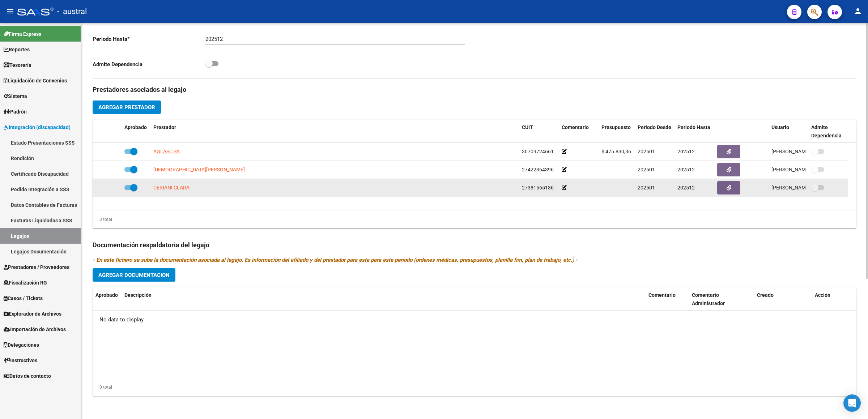  I want to click on datatable-header-cell: Periodo Desde, so click(655, 132).